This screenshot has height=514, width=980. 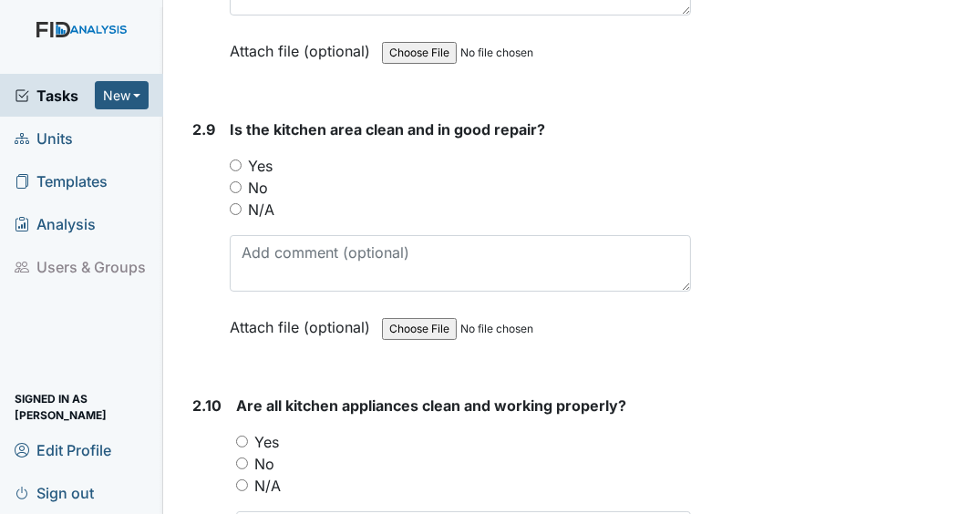 I want to click on span: Edit Profile, so click(x=63, y=450).